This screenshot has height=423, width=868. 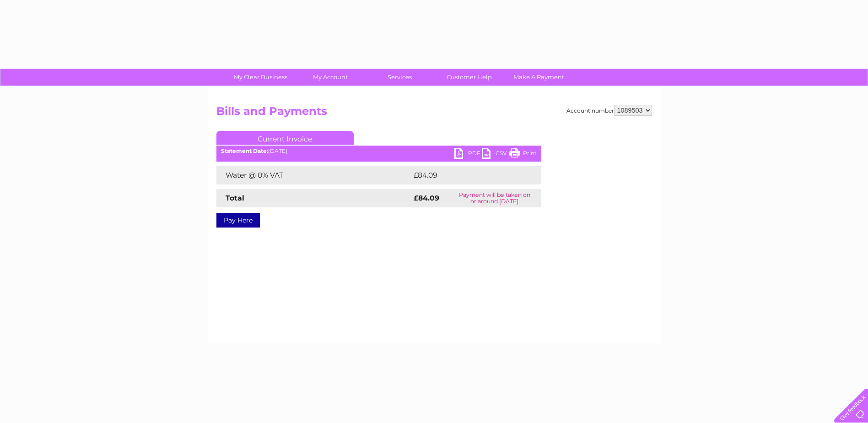 I want to click on a: Current Invoice, so click(x=285, y=137).